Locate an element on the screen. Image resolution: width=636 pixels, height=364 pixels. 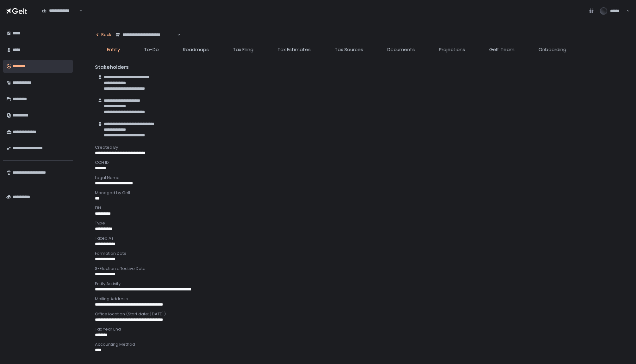
span: Gelt Team is located at coordinates (502, 50).